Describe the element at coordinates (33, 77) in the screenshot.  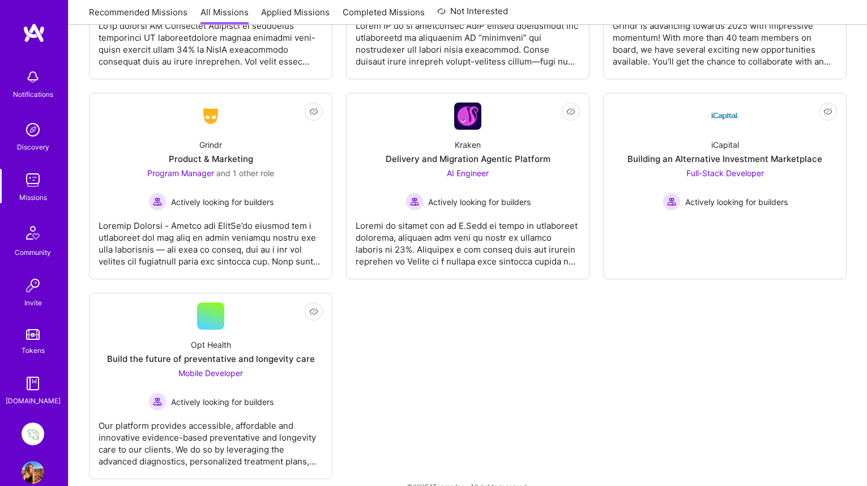
I see `img: bell` at that location.